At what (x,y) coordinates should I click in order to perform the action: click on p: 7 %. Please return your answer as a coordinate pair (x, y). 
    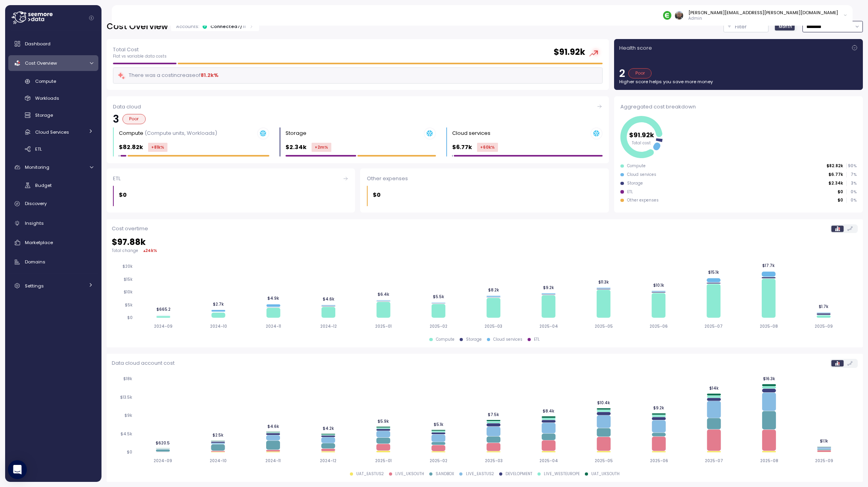
    Looking at the image, I should click on (851, 174).